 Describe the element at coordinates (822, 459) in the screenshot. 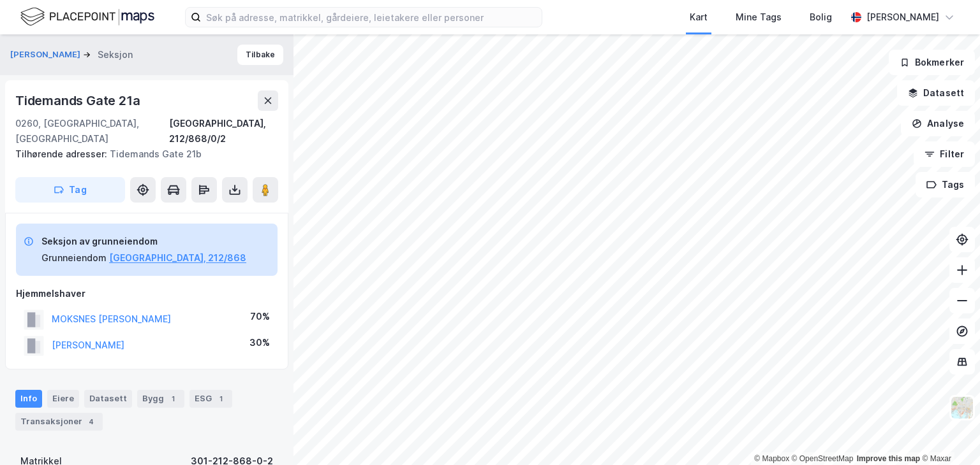

I see `a: OpenStreetMap` at that location.